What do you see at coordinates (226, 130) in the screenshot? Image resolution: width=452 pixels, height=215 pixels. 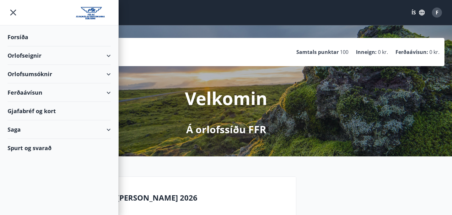 I see `p: Á orlofssíðu FFR` at bounding box center [226, 130].